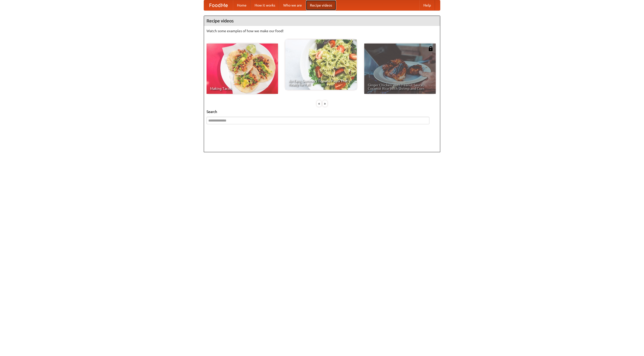 The image size is (644, 356). Describe the element at coordinates (427, 5) in the screenshot. I see `a: Help` at that location.